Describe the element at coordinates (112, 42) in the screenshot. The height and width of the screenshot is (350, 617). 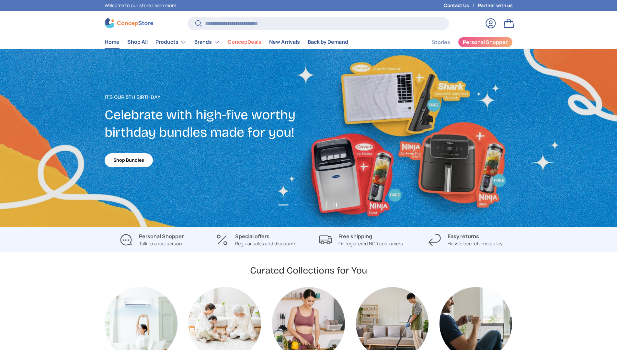
I see `a: Home` at that location.